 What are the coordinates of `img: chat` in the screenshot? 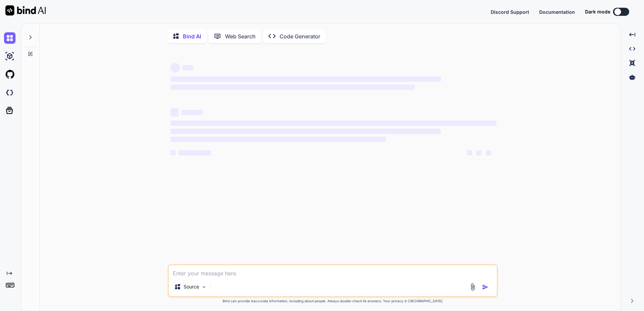 It's located at (10, 38).